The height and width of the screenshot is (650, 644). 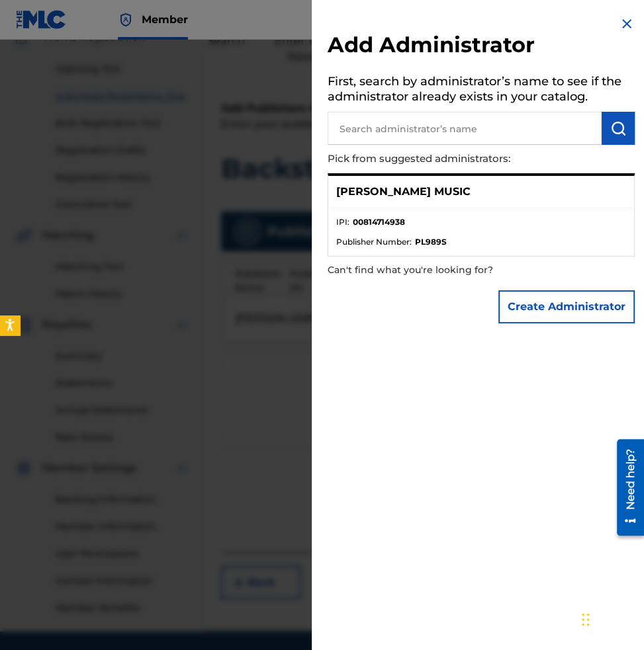 What do you see at coordinates (374, 242) in the screenshot?
I see `span: Publisher Number :` at bounding box center [374, 242].